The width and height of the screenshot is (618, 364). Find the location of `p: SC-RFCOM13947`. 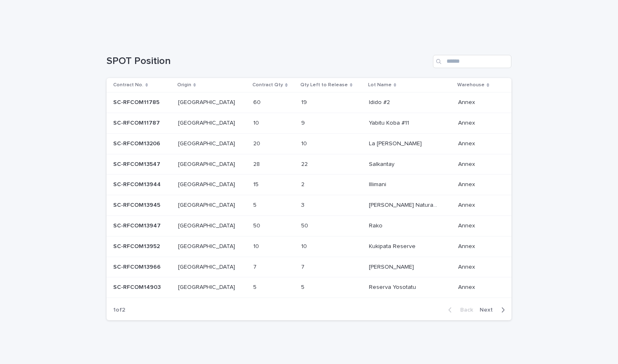

p: SC-RFCOM13947 is located at coordinates (137, 225).